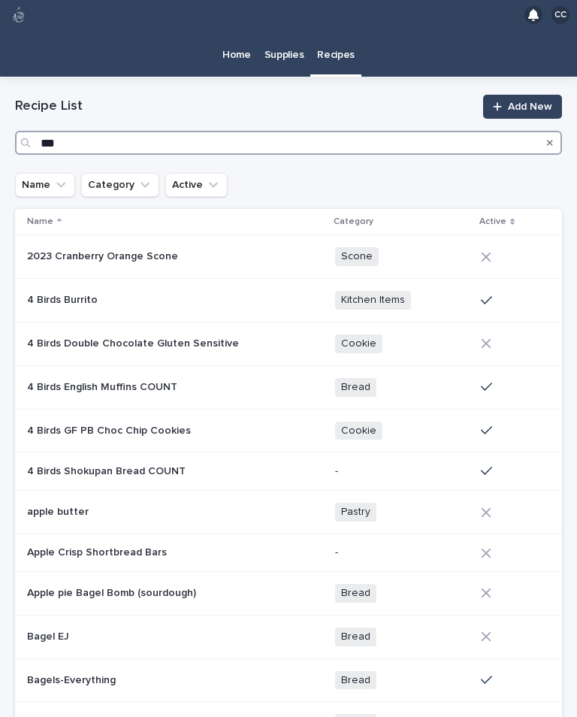  I want to click on p: Recipes, so click(336, 46).